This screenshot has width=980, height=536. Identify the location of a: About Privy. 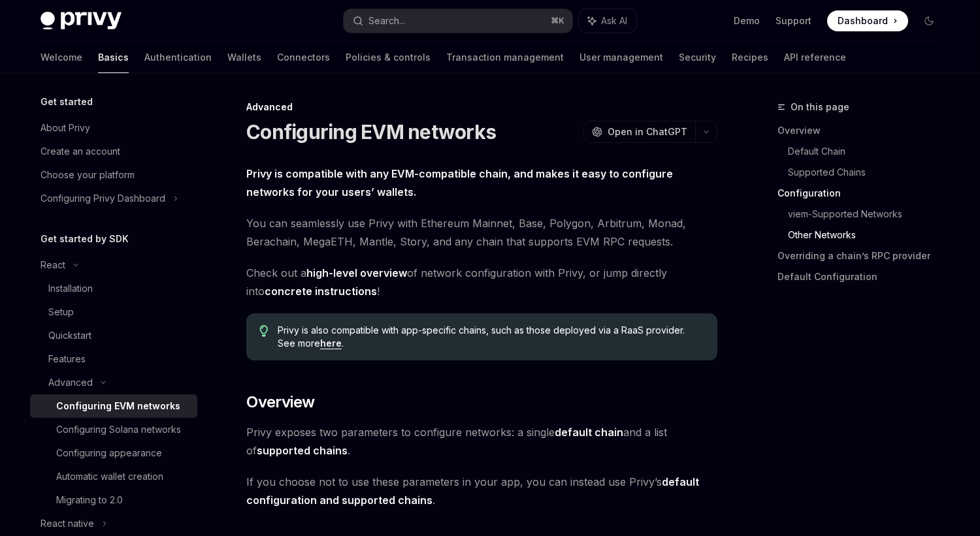
(113, 128).